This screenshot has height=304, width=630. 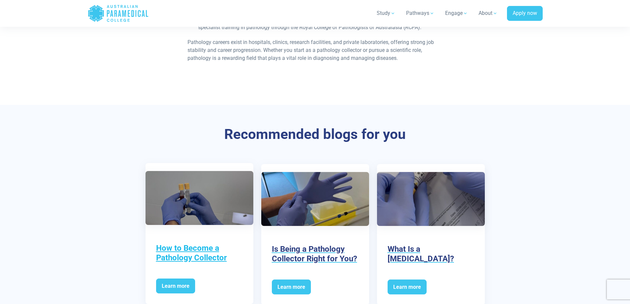 I want to click on h3: Recommended blogs for you, so click(x=315, y=134).